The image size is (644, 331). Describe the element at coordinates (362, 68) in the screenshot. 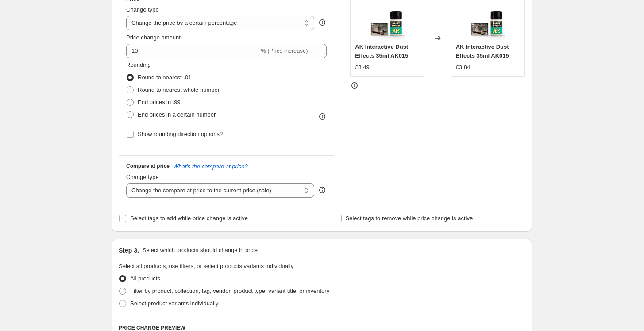

I see `div: £3.49` at that location.